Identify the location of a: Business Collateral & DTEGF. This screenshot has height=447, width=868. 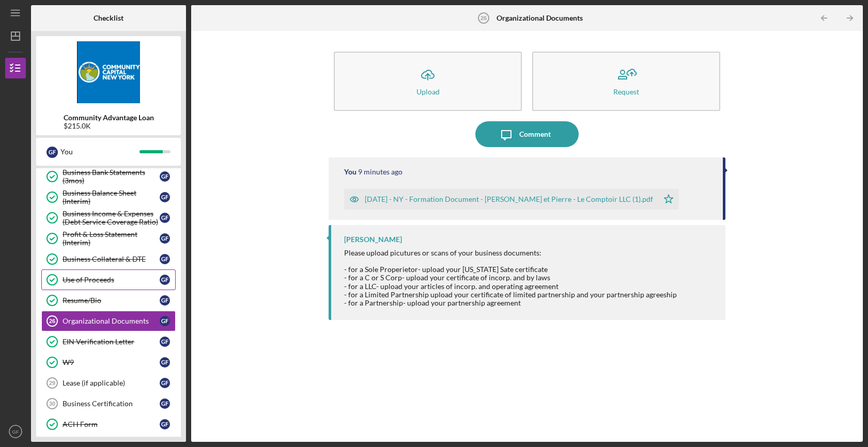
(109, 259).